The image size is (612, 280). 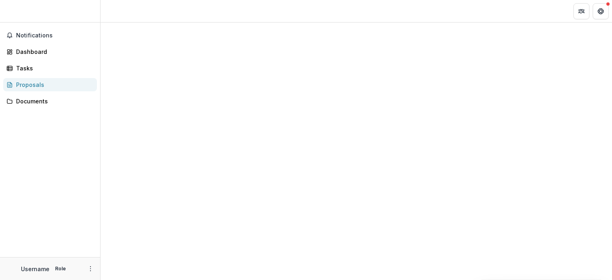 I want to click on span: Notifications, so click(x=55, y=35).